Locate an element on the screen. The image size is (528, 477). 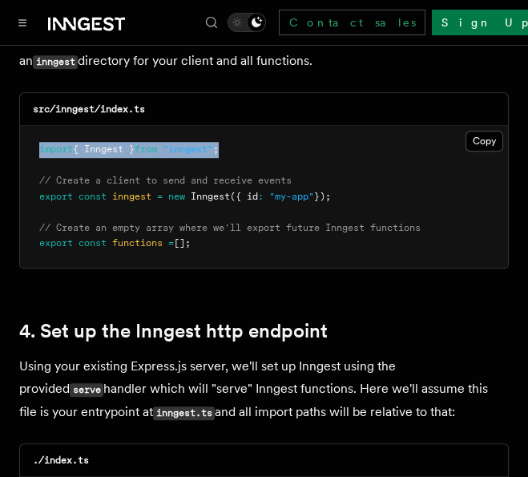
button: Toggle dark mode is located at coordinates (247, 22).